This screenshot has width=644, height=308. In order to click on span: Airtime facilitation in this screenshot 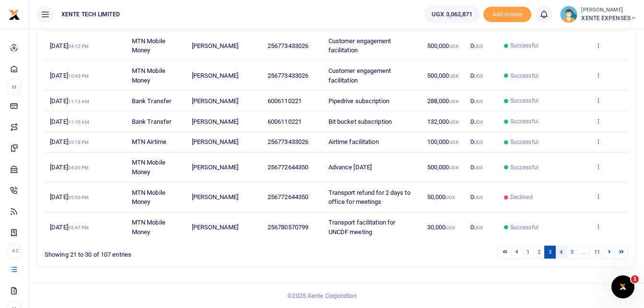, I will do `click(354, 142)`.